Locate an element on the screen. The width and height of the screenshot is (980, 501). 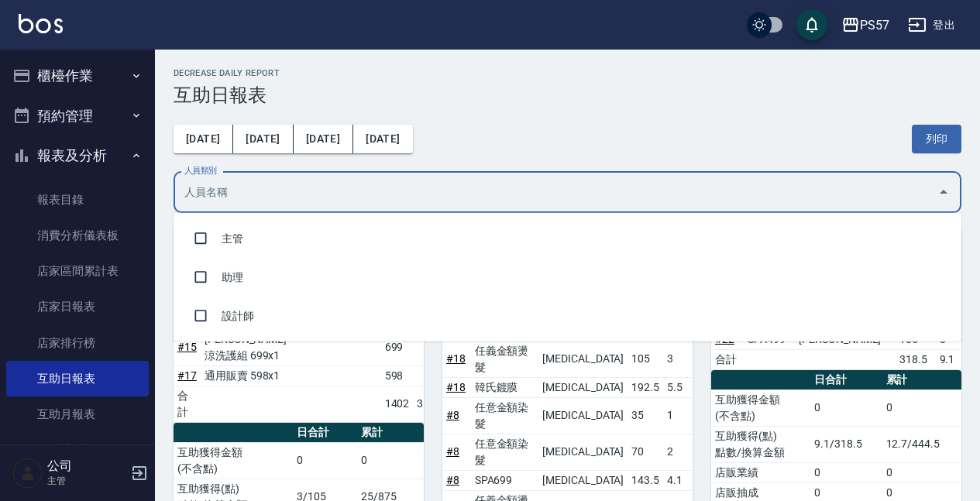
td: 4.1 is located at coordinates (678, 480).